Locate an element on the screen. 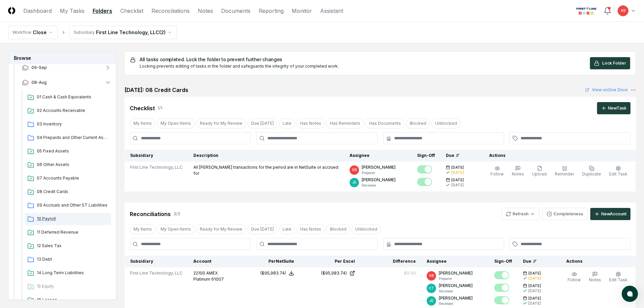 Image resolution: width=644 pixels, height=308 pixels. a: 13 Debt is located at coordinates (68, 260).